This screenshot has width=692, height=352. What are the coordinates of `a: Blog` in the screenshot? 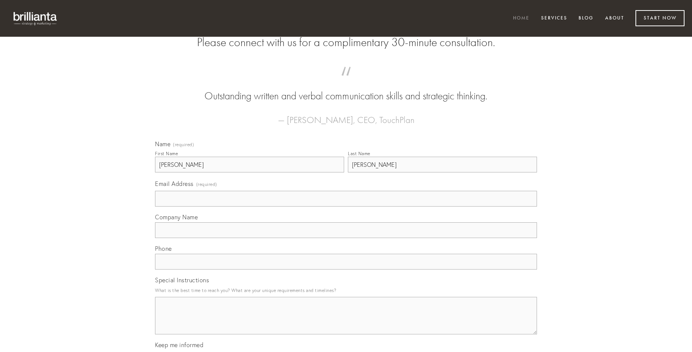 It's located at (586, 18).